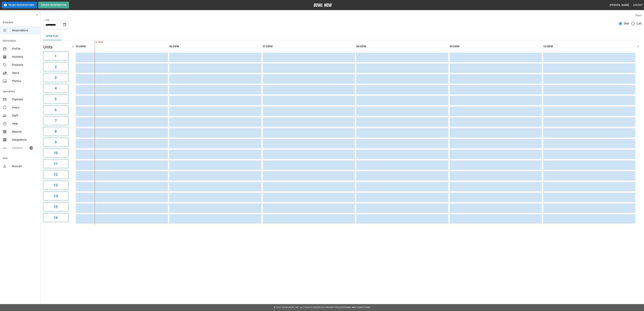 The width and height of the screenshot is (644, 311). Describe the element at coordinates (25, 65) in the screenshot. I see `span: Products` at that location.